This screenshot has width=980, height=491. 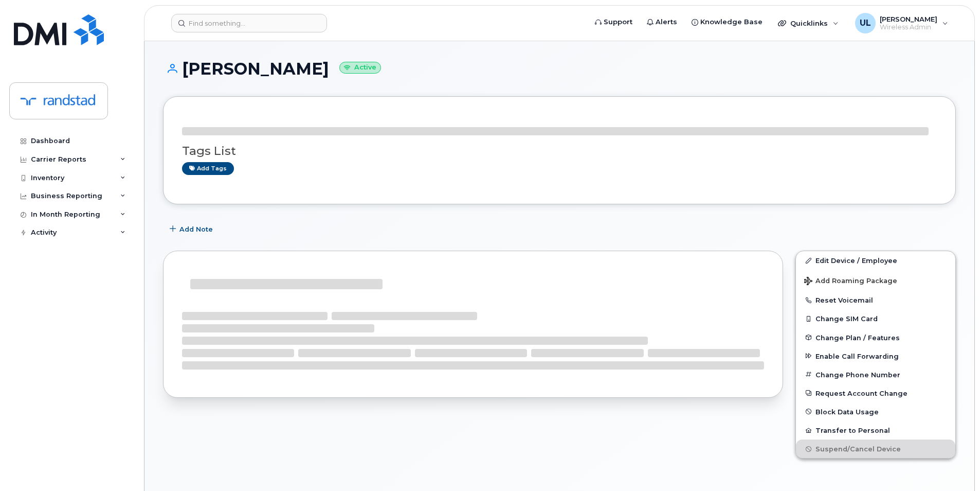 I want to click on button: Suspend/Cancel Device, so click(x=876, y=449).